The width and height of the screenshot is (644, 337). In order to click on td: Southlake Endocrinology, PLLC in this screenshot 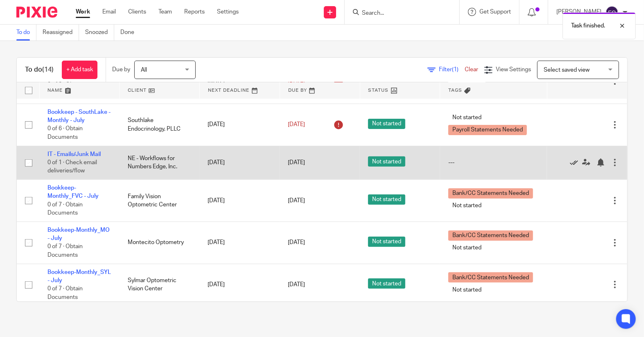, I will do `click(160, 124)`.